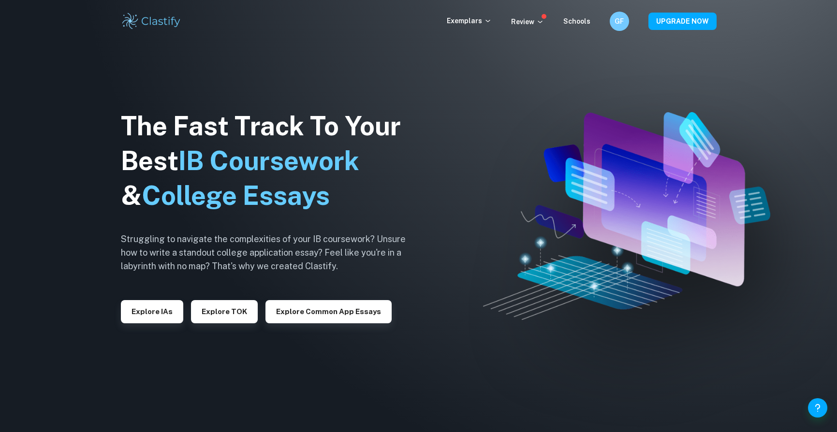 The height and width of the screenshot is (432, 837). I want to click on img: Clastify logo, so click(151, 21).